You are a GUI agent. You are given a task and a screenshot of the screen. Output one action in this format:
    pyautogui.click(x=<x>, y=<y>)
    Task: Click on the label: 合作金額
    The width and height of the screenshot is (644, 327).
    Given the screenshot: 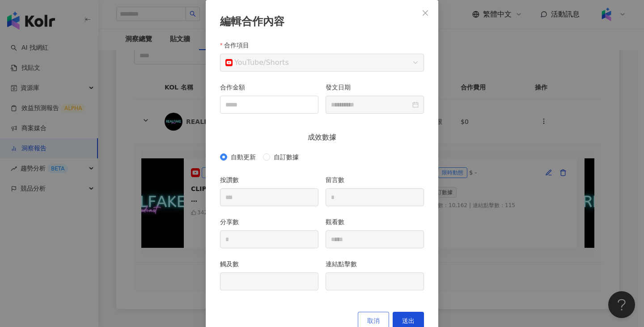 What is the action you would take?
    pyautogui.click(x=236, y=87)
    